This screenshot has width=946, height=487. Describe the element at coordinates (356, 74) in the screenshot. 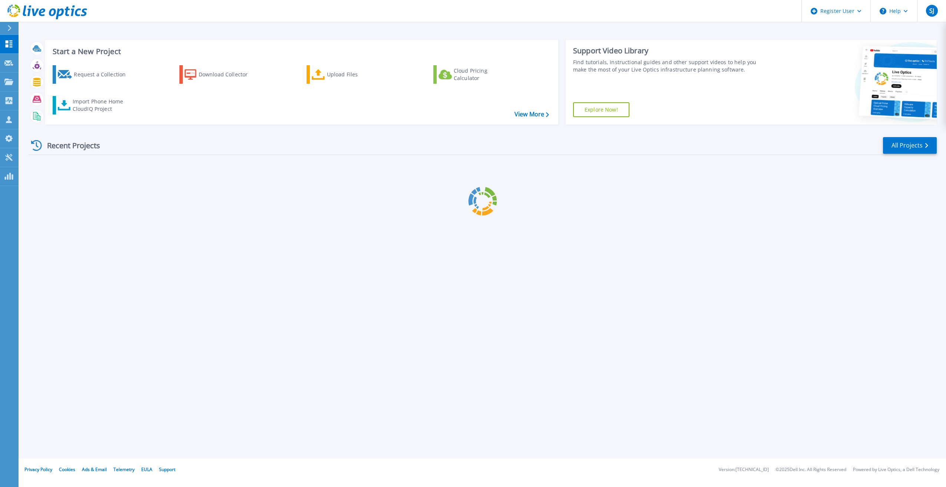

I see `div: Upload Files` at that location.